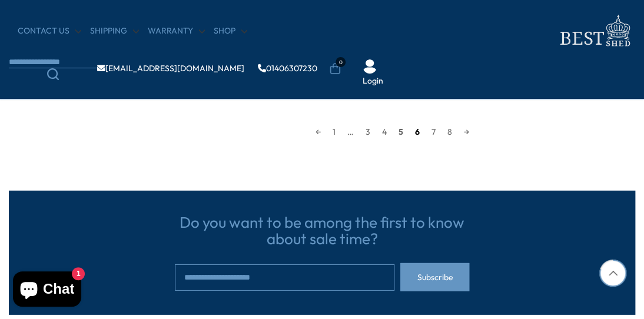 Image resolution: width=644 pixels, height=319 pixels. I want to click on button: Subscribe, so click(435, 277).